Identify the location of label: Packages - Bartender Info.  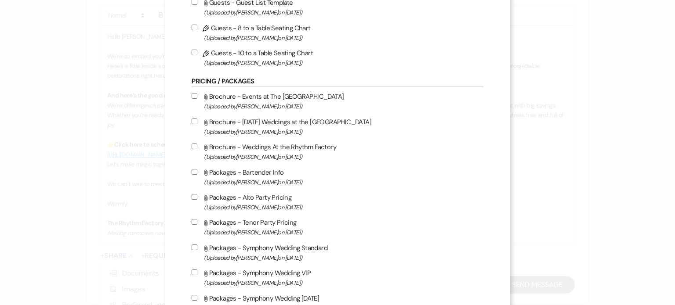
(337, 177).